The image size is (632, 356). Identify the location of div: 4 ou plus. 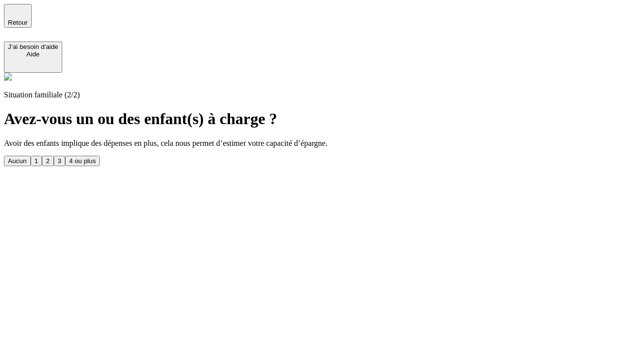
(83, 161).